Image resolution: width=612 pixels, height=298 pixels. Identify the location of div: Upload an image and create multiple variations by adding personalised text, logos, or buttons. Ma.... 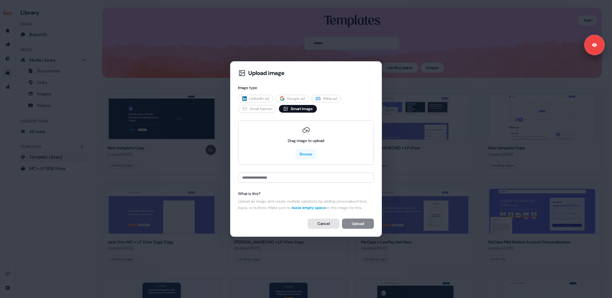
(306, 204).